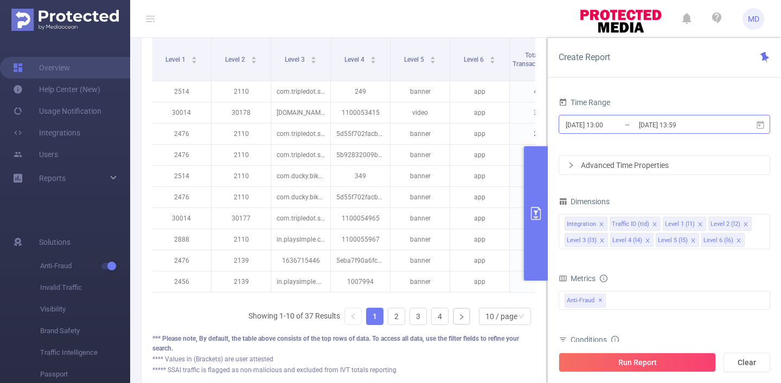 This screenshot has width=781, height=383. Describe the element at coordinates (725, 224) in the screenshot. I see `div: Level 2 (l2)` at that location.